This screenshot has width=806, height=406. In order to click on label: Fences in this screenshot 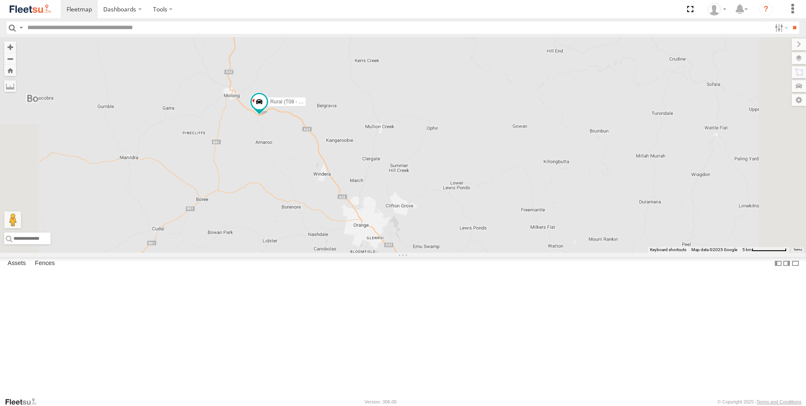, I will do `click(45, 263)`.